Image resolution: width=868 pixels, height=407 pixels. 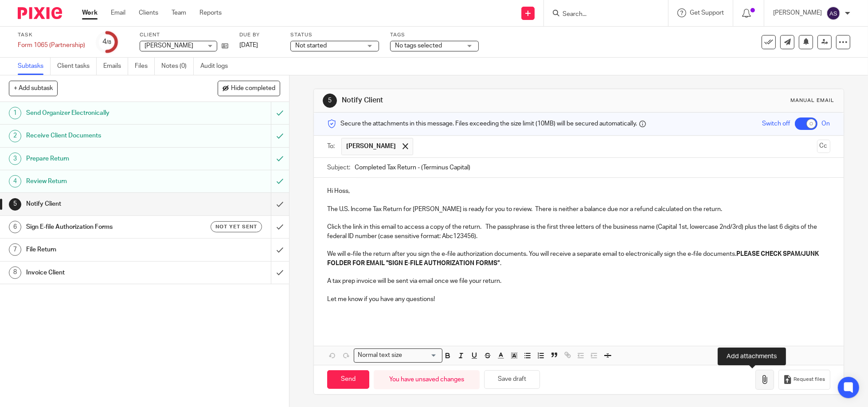 What do you see at coordinates (178, 66) in the screenshot?
I see `a: Notes (0)` at bounding box center [178, 66].